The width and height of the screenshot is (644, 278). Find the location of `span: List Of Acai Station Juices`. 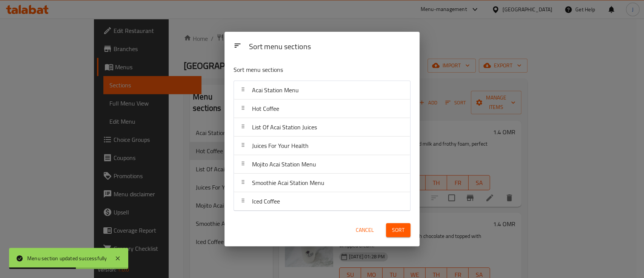

span: List Of Acai Station Juices is located at coordinates (284, 127).